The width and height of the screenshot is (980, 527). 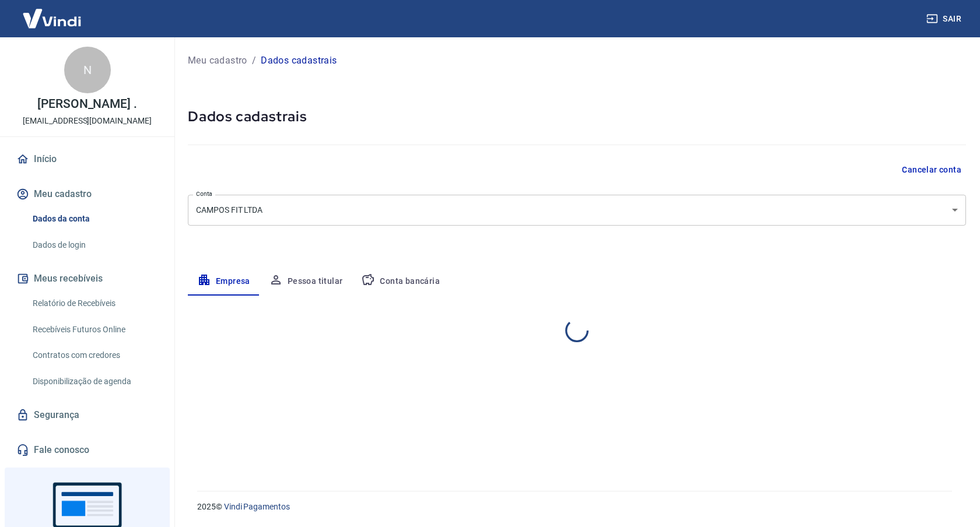 I want to click on a: Relatório de Recebíveis, so click(x=94, y=303).